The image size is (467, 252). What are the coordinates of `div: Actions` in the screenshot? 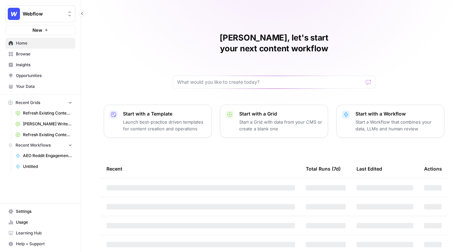 It's located at (433, 169).